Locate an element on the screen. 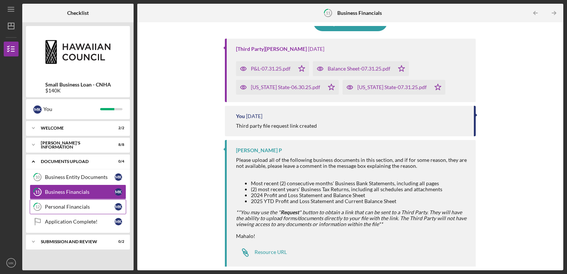 Image resolution: width=567 pixels, height=274 pixels. button: P&L-07.31.25.pdf is located at coordinates (272, 69).